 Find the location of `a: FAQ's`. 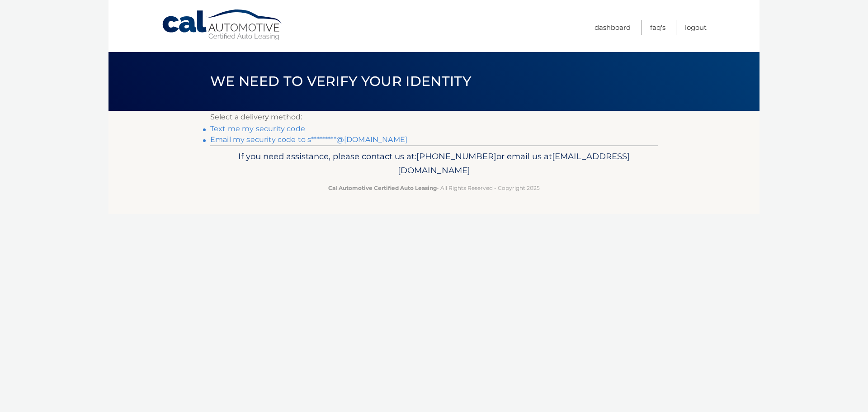

a: FAQ's is located at coordinates (658, 27).